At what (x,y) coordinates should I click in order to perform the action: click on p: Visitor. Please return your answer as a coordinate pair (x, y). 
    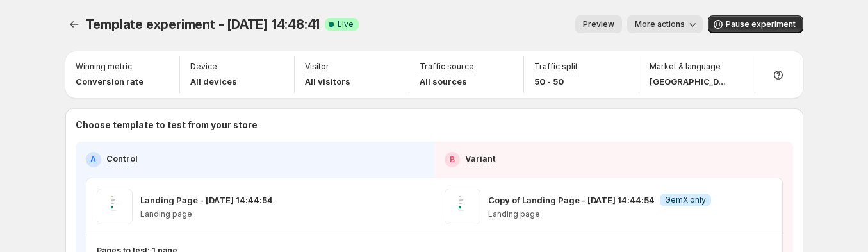
    Looking at the image, I should click on (318, 66).